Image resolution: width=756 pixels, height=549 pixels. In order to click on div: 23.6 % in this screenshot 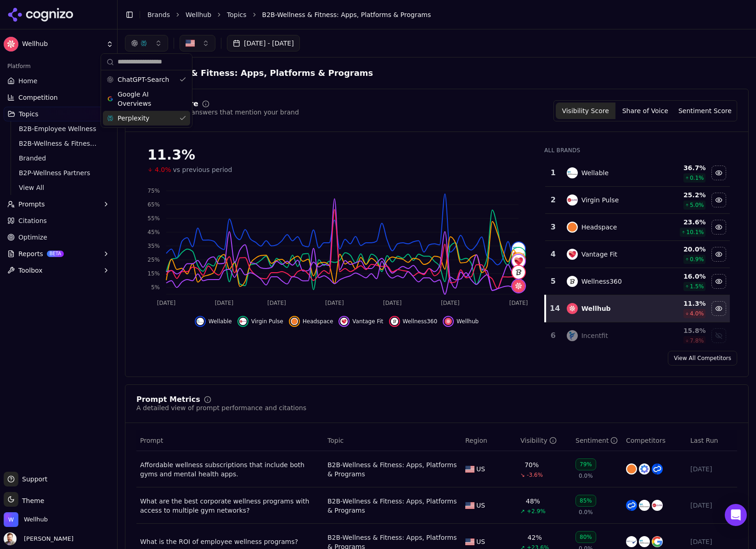, I will do `click(683, 222)`.